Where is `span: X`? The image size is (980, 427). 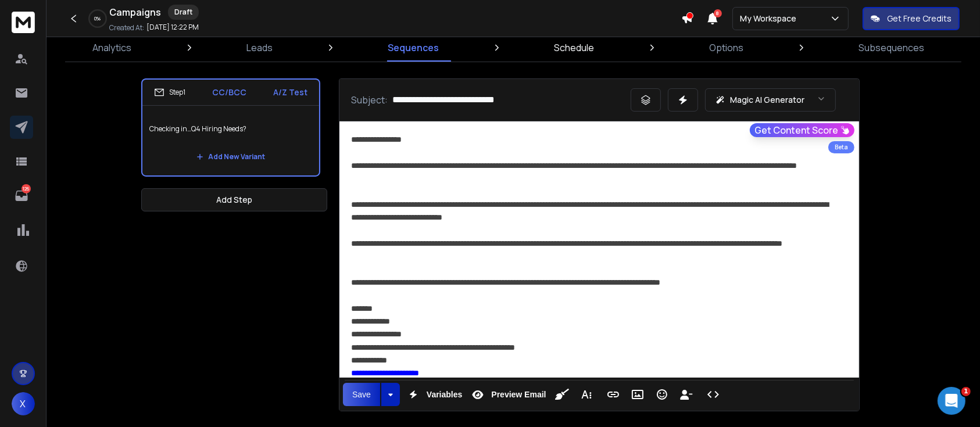 span: X is located at coordinates (23, 403).